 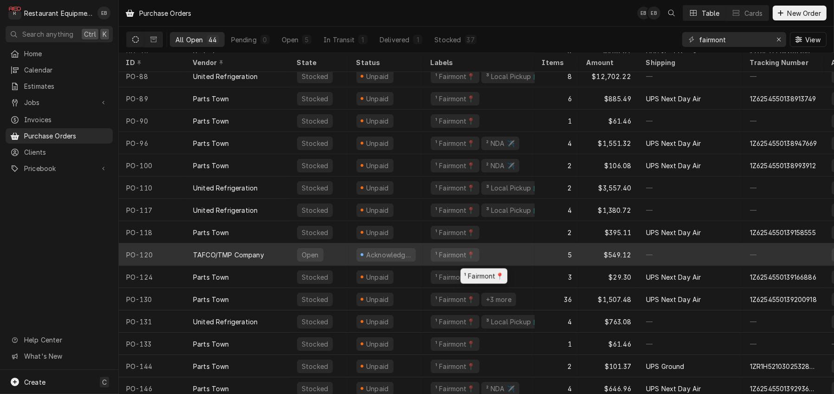 I want to click on div: United Refrigeration, so click(x=225, y=188).